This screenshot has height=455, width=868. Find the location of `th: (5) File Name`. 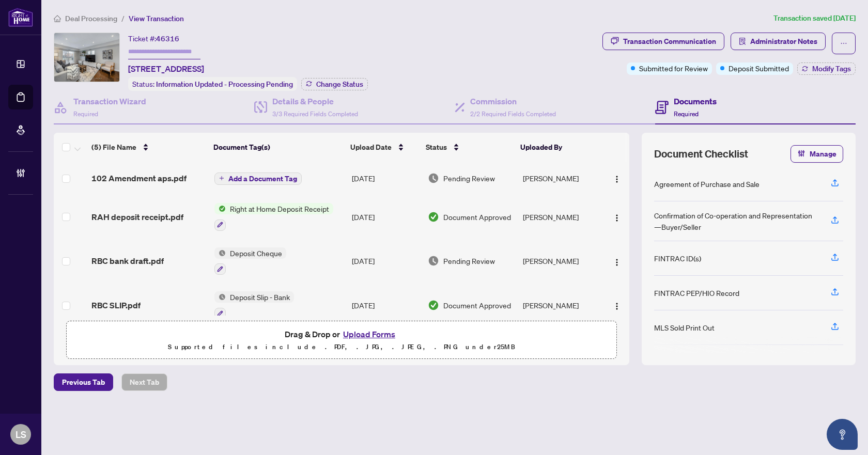

th: (5) File Name is located at coordinates (148, 147).